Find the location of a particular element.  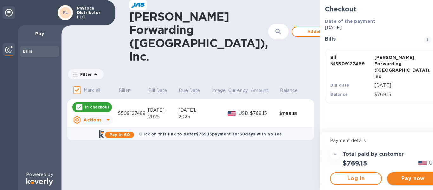

p: Bill № is located at coordinates (125, 90).